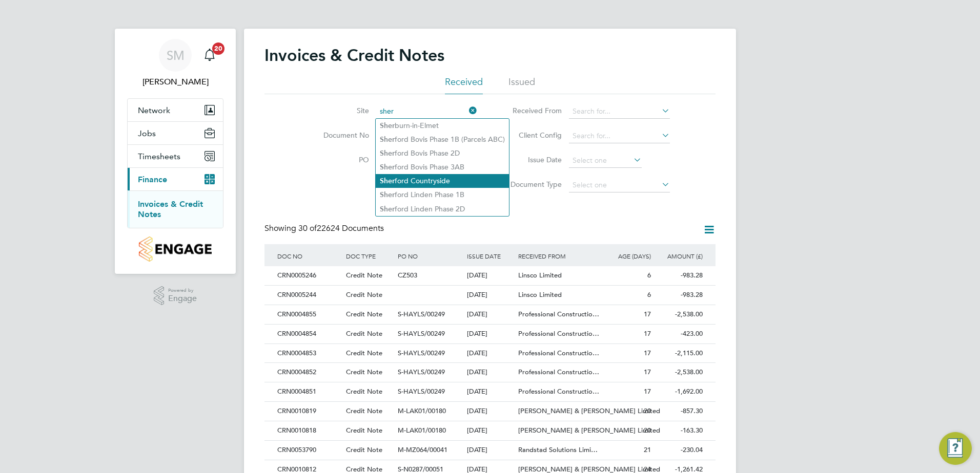 This screenshot has width=980, height=473. What do you see at coordinates (533, 110) in the screenshot?
I see `label: Received From` at bounding box center [533, 110].